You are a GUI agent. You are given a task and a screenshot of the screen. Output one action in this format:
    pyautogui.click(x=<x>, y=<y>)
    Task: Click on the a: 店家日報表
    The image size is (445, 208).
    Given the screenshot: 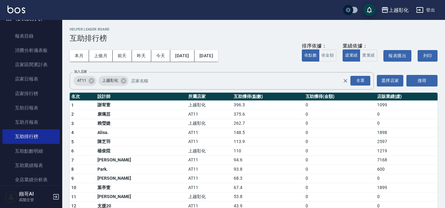 What is the action you would take?
    pyautogui.click(x=31, y=79)
    